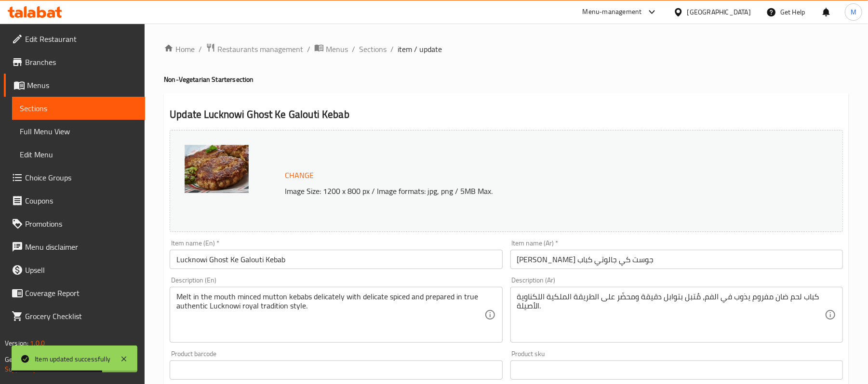  Describe the element at coordinates (522, 191) in the screenshot. I see `p: Image Size: 1200 x 800 px / Image formats: jpg, png / 5MB Max.` at that location.